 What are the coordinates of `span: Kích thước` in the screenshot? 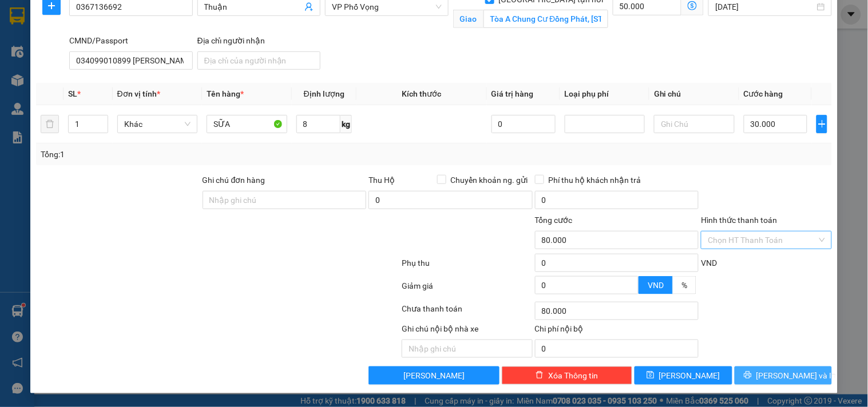 It's located at (421, 94).